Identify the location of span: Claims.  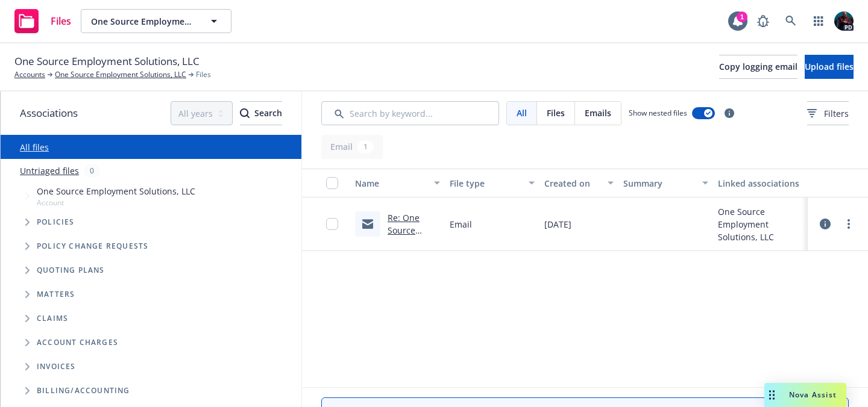
(52, 318).